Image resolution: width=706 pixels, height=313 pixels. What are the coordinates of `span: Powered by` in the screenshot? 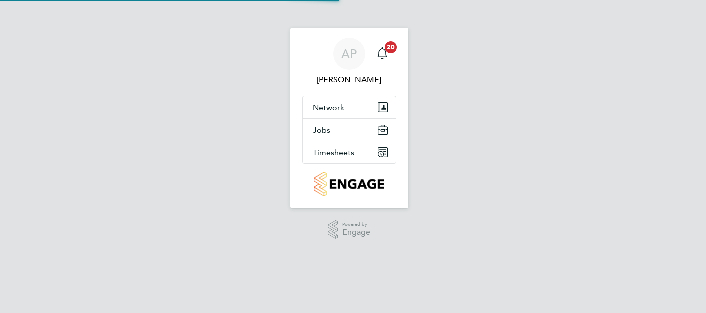 It's located at (356, 224).